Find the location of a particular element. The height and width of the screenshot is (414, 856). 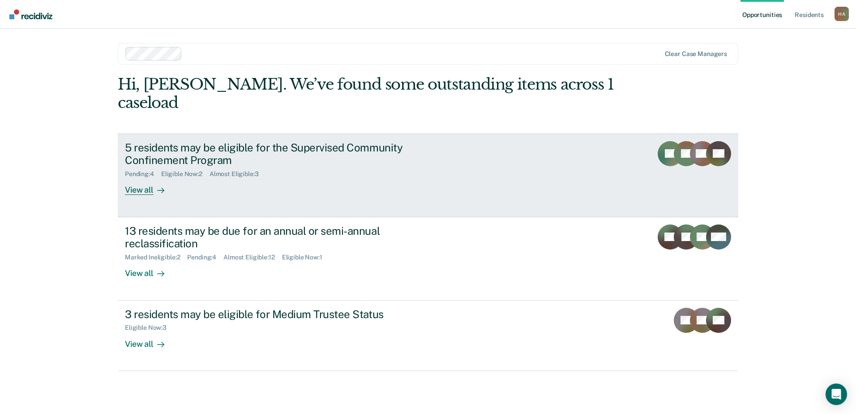

div: Marked Ineligible : 2 is located at coordinates (156, 257).